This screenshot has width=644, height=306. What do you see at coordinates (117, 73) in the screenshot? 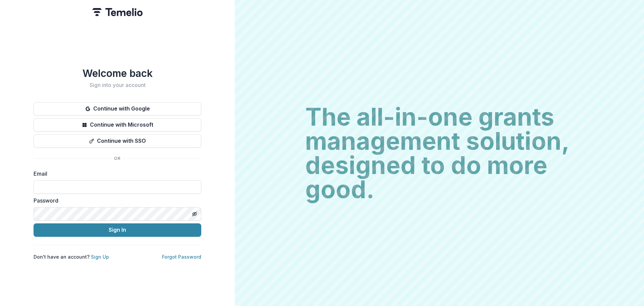
I see `h1: Welcome back` at bounding box center [117, 73].